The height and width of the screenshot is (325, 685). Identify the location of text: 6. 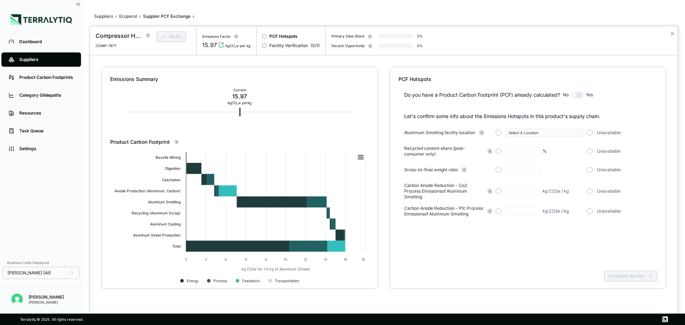
(246, 259).